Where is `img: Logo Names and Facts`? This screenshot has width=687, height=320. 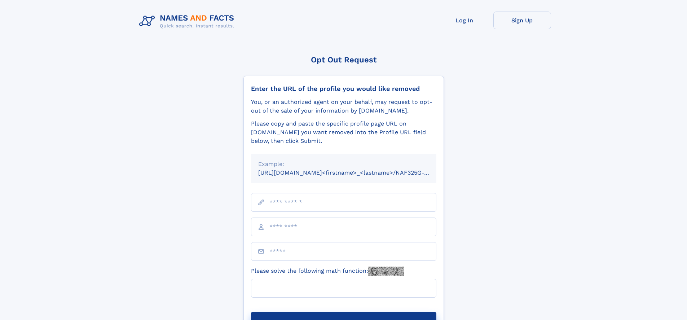 img: Logo Names and Facts is located at coordinates (188, 21).